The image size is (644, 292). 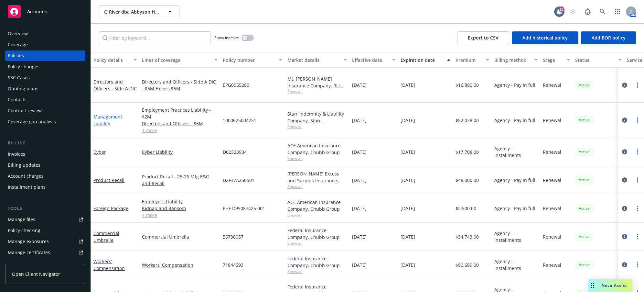 What do you see at coordinates (111, 208) in the screenshot?
I see `a: Foreign Package` at bounding box center [111, 208].